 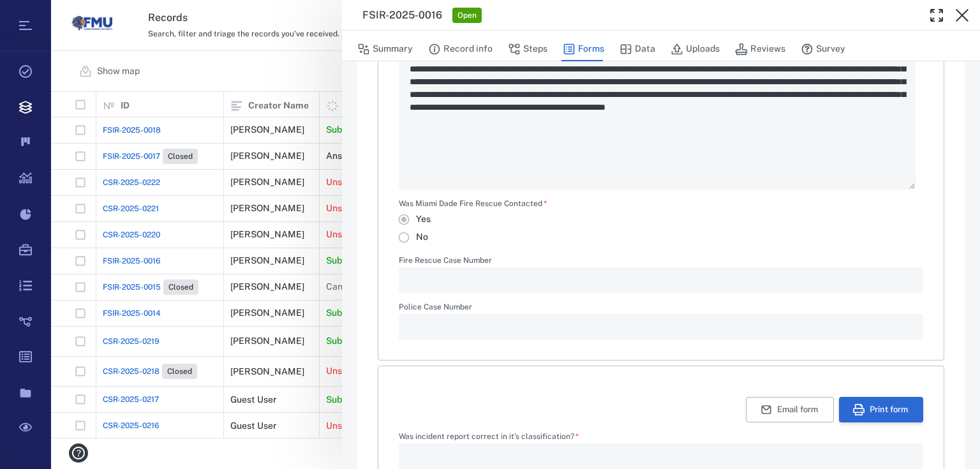 What do you see at coordinates (823, 49) in the screenshot?
I see `button: Survey` at bounding box center [823, 49].